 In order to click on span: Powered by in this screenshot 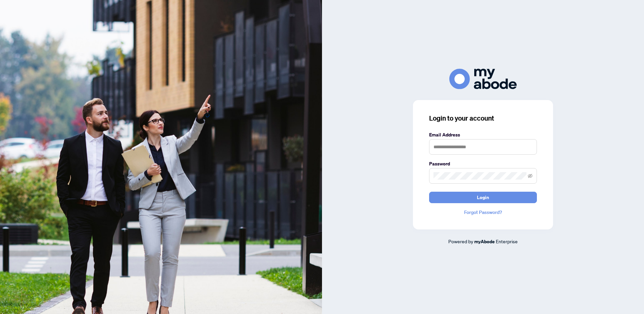, I will do `click(461, 241)`.